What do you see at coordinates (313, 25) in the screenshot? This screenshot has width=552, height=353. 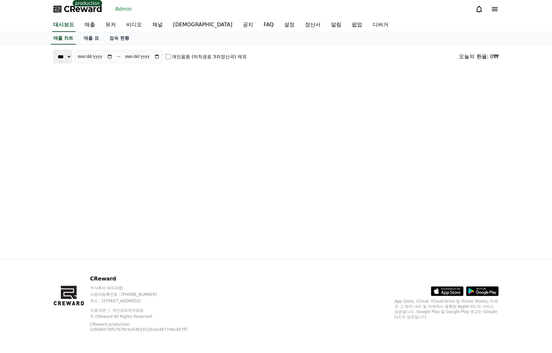 I see `a: 정산서` at bounding box center [313, 25].